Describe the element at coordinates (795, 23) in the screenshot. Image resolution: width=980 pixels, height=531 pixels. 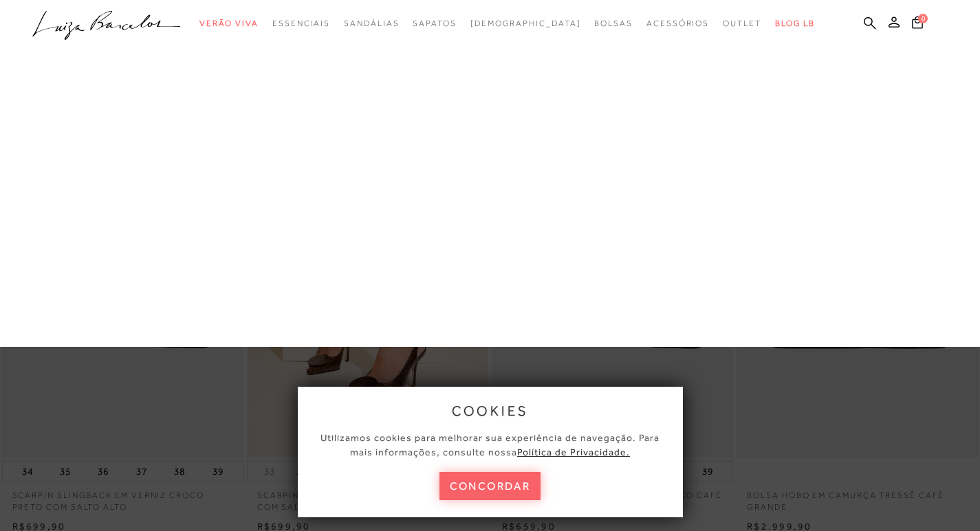
I see `span: BLOG LB` at that location.